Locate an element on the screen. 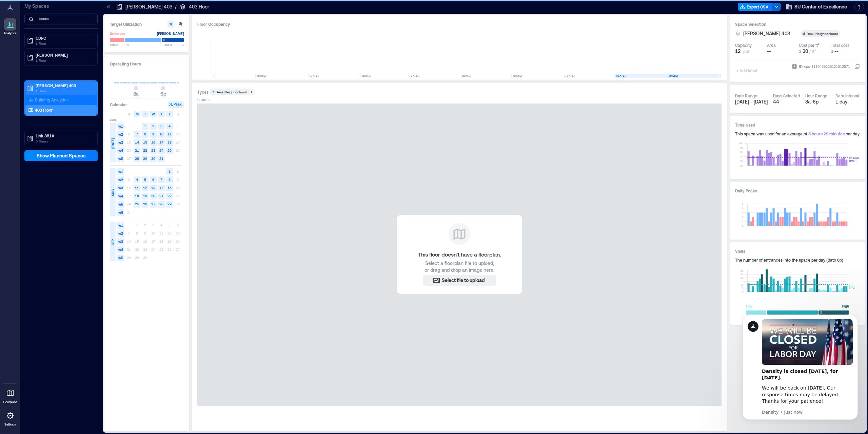  tspan: 30 is located at coordinates (742, 270).